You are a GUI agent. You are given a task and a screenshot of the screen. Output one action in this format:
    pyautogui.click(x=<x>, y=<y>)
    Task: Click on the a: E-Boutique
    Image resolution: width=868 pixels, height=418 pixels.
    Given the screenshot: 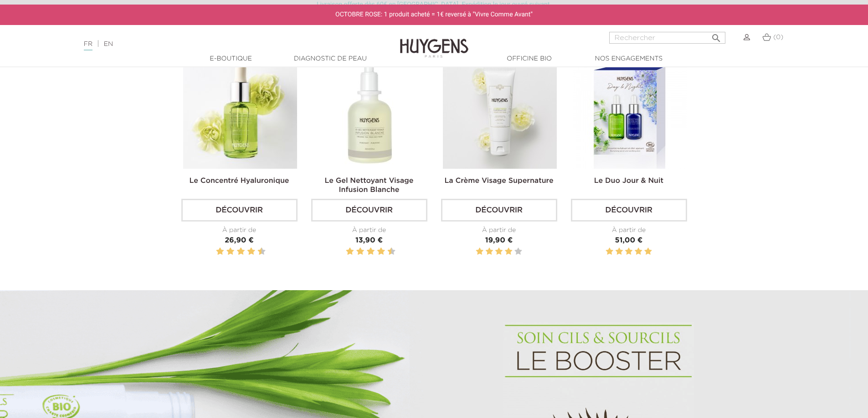 What is the action you would take?
    pyautogui.click(x=231, y=59)
    